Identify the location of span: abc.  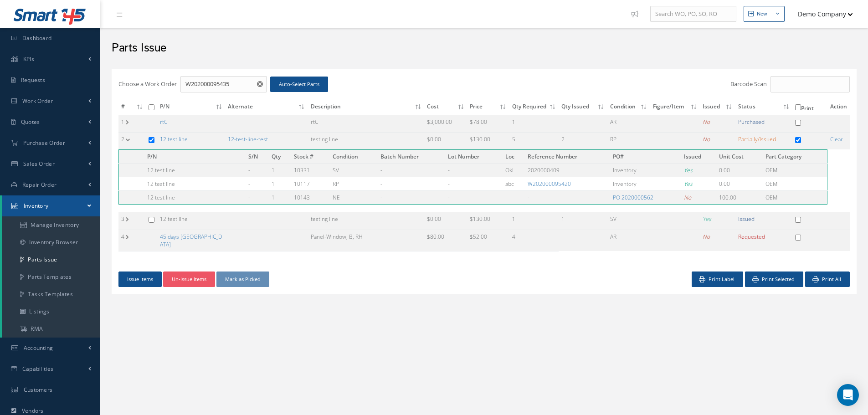
(510, 184).